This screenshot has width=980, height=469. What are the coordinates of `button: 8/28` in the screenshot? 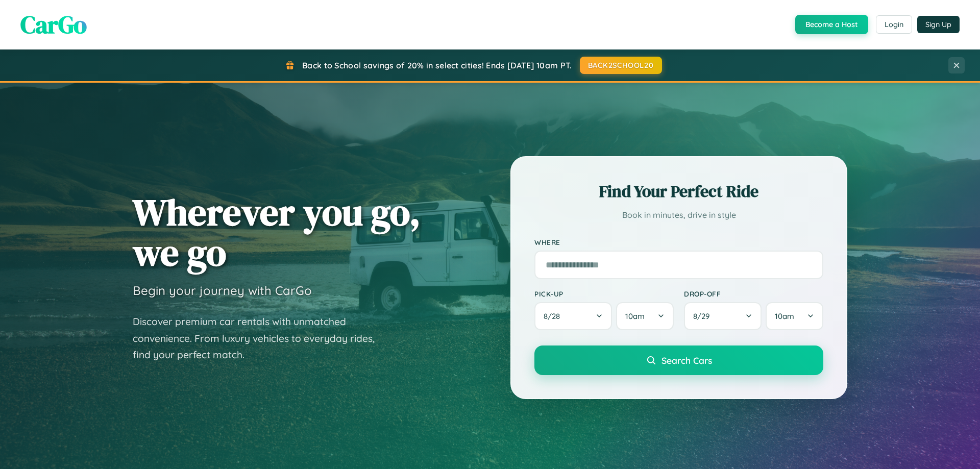 It's located at (573, 316).